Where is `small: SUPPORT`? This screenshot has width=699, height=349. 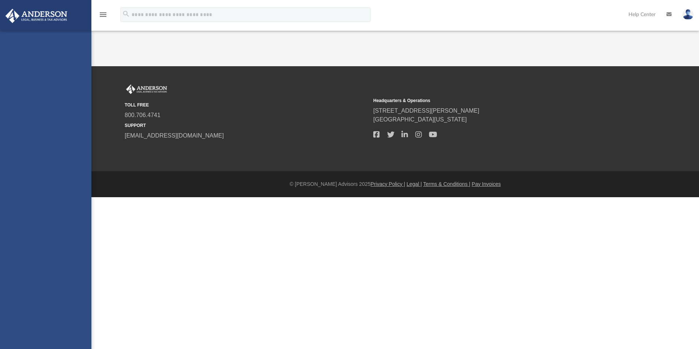
small: SUPPORT is located at coordinates (246, 125).